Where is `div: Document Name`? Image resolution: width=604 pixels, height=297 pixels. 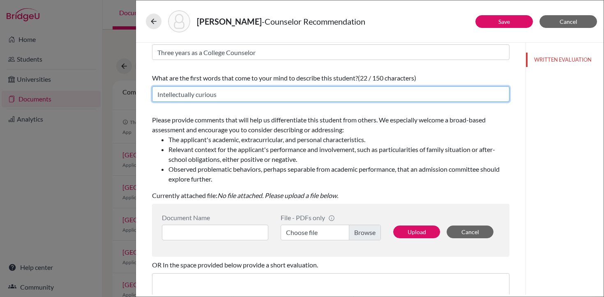 div: Document Name is located at coordinates (215, 217).